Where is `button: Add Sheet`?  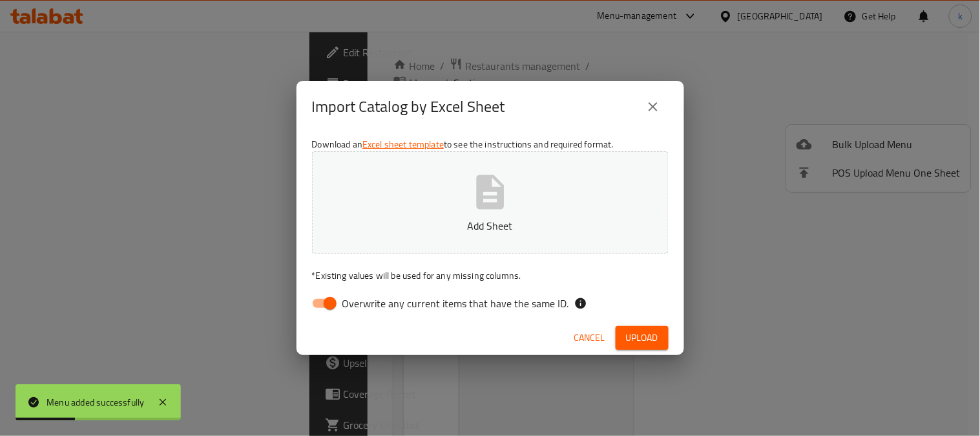
button: Add Sheet is located at coordinates (490, 202).